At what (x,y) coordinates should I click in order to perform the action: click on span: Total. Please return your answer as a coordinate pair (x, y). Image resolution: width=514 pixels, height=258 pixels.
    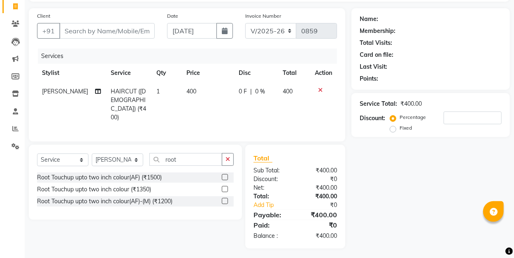
    Looking at the image, I should click on (263, 158).